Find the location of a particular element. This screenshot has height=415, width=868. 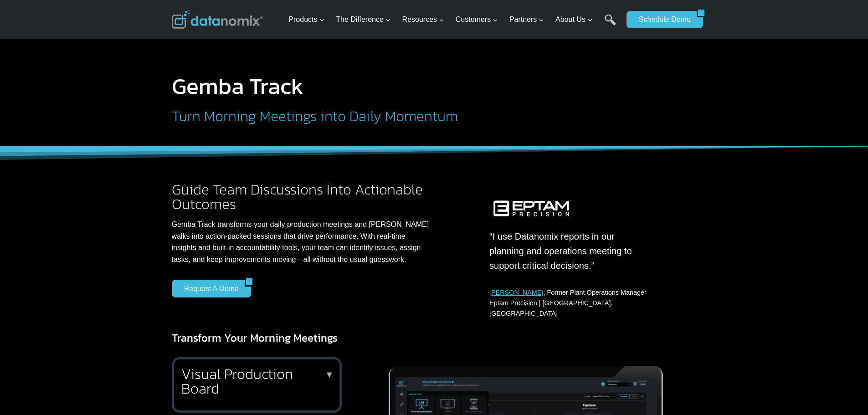

a: Search is located at coordinates (610, 24).